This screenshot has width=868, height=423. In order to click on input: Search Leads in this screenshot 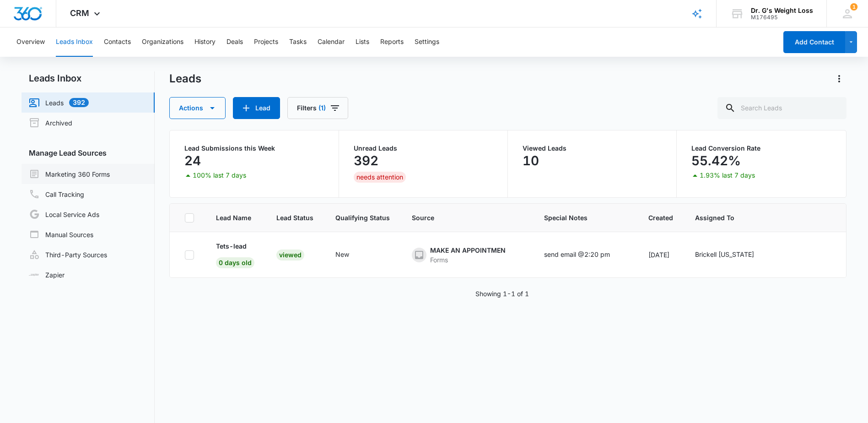, I will do `click(782, 108)`.